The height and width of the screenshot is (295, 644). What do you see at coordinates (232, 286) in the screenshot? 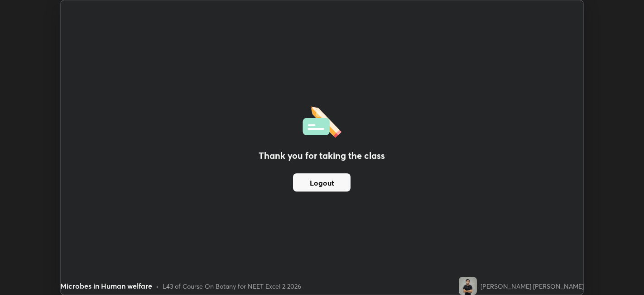
I see `div: L43 of Course On Botany for NEET Excel 2 2026` at bounding box center [232, 286].